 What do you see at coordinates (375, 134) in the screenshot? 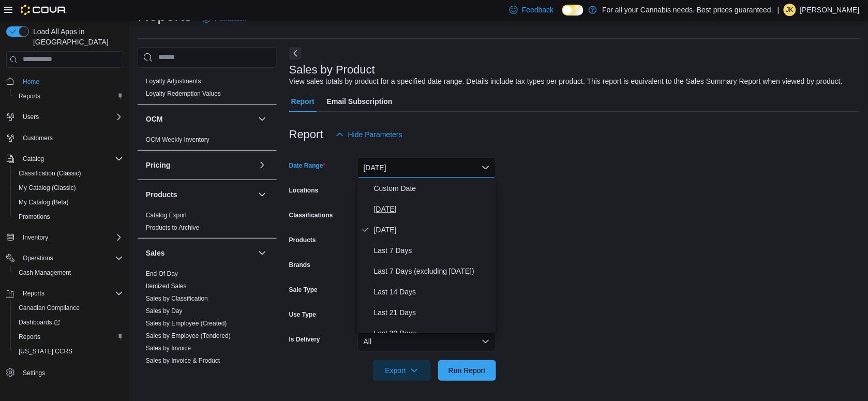
I see `span: Hide Parameters` at bounding box center [375, 134].